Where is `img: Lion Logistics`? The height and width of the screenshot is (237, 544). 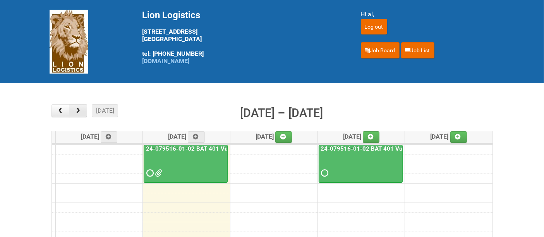
img: Lion Logistics is located at coordinates (69, 41).